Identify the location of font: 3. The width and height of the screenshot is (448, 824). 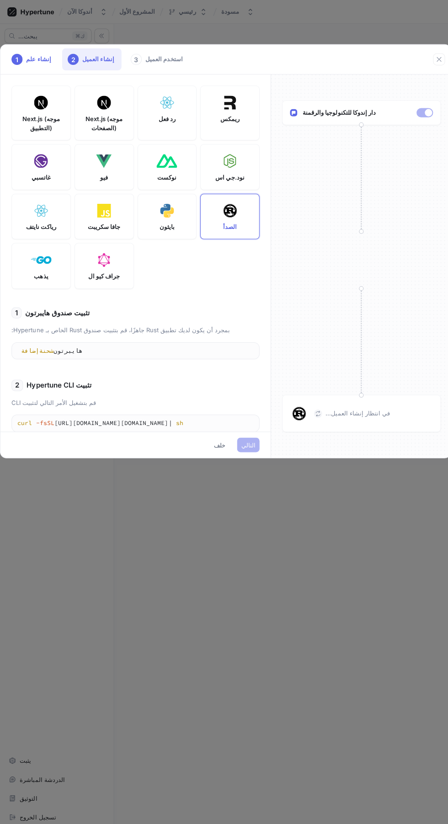
(135, 59).